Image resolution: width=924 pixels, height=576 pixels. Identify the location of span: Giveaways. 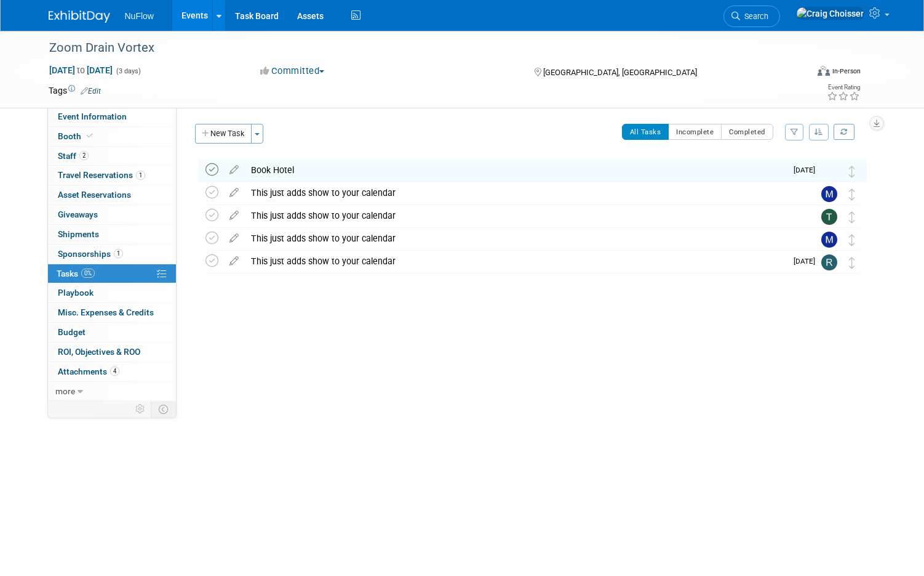
(78, 214).